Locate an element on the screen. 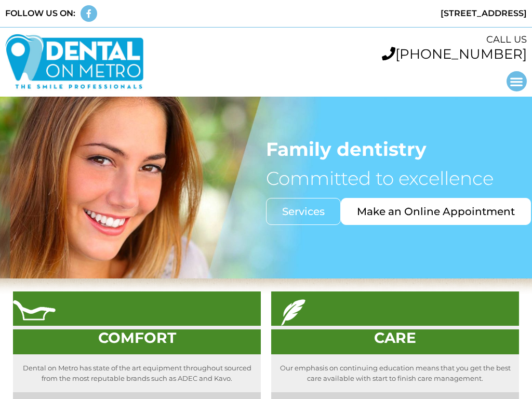  a: Make an Online Appointment is located at coordinates (436, 211).